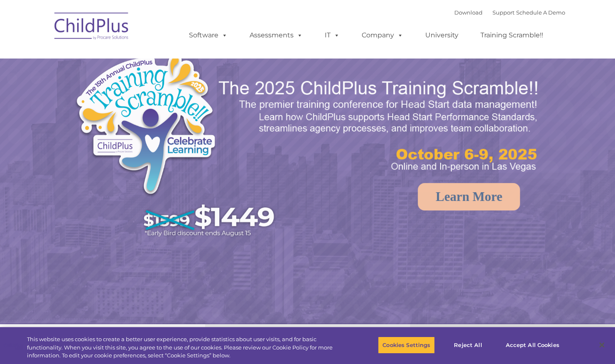 The height and width of the screenshot is (364, 615). What do you see at coordinates (511, 35) in the screenshot?
I see `a: Training Scramble!!` at bounding box center [511, 35].